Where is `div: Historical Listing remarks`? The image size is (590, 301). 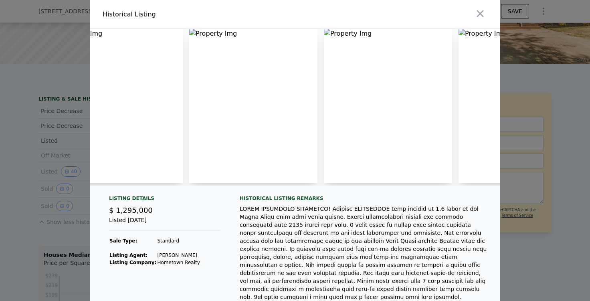
div: Historical Listing remarks is located at coordinates (363, 198).